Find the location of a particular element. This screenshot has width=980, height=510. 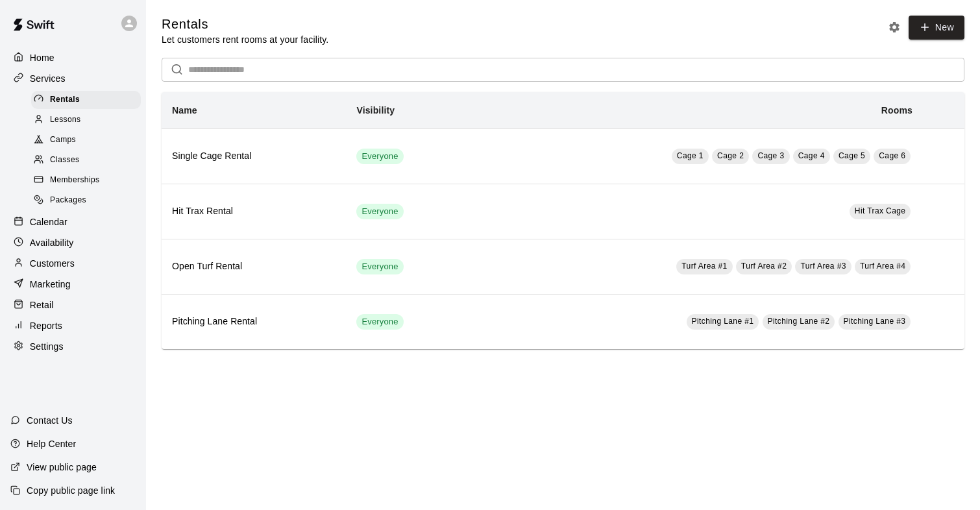

span: Memberships is located at coordinates (75, 181).